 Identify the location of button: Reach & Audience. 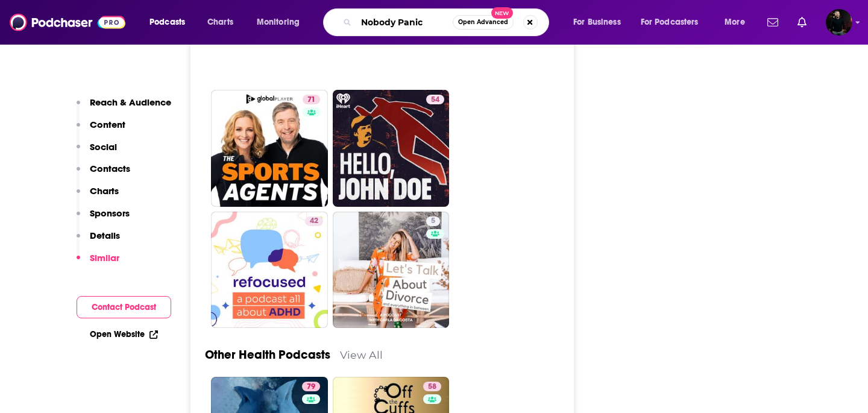
(124, 108).